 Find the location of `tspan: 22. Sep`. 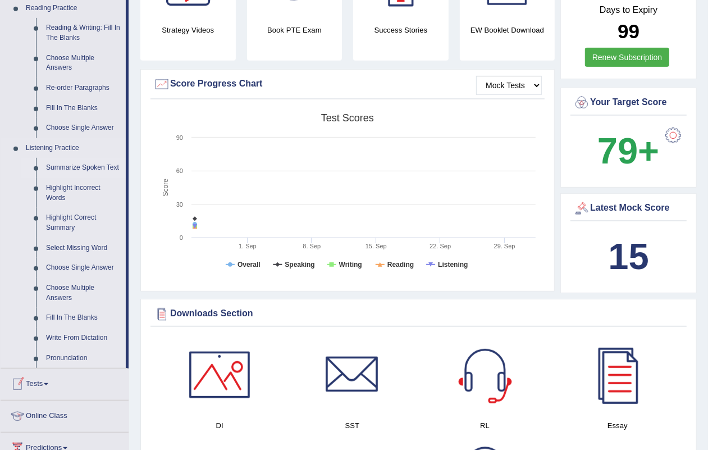

tspan: 22. Sep is located at coordinates (440, 246).